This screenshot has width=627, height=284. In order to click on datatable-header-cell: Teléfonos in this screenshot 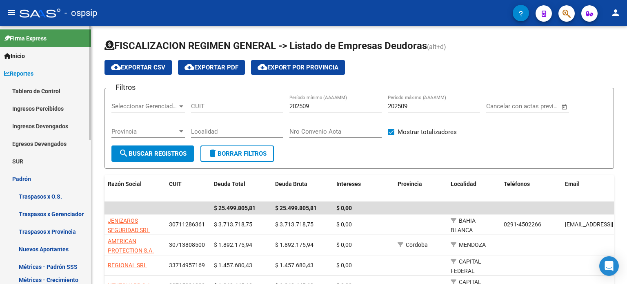, I will do `click(531, 189)`.